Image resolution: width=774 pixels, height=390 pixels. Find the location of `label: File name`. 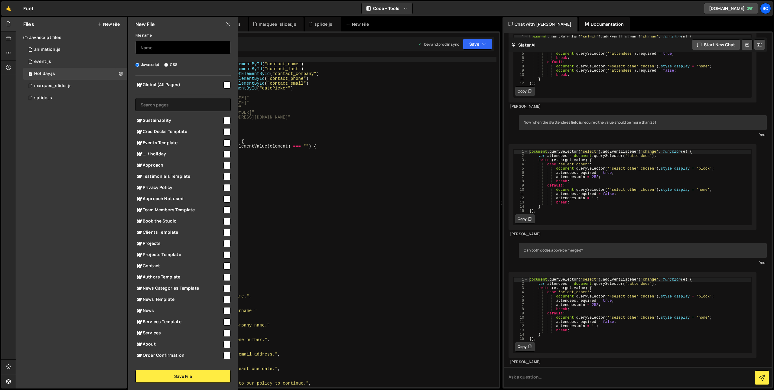

label: File name is located at coordinates (144, 35).